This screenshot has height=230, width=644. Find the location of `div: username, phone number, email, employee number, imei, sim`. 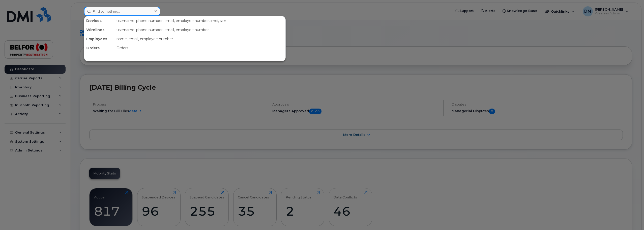

div: username, phone number, email, employee number, imei, sim is located at coordinates (200, 21).